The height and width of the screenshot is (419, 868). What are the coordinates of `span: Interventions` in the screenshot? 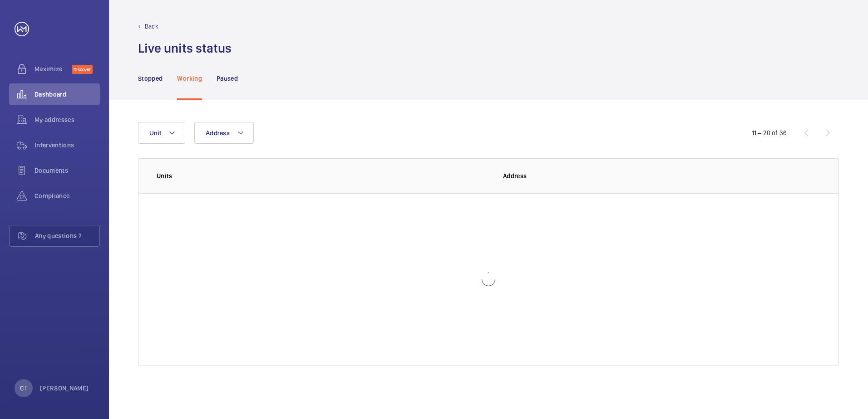 It's located at (67, 145).